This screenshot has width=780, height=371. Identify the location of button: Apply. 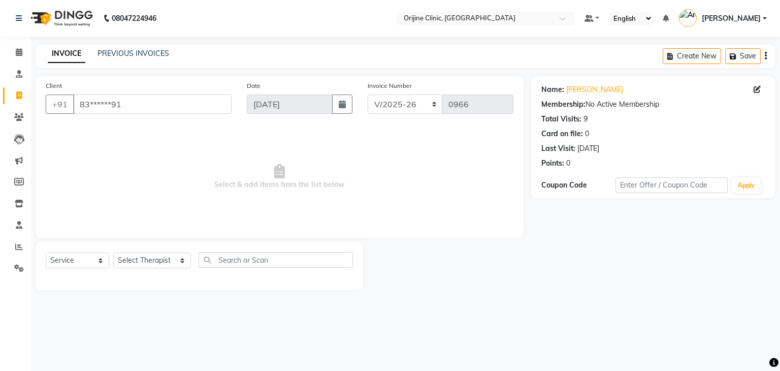
(746, 185).